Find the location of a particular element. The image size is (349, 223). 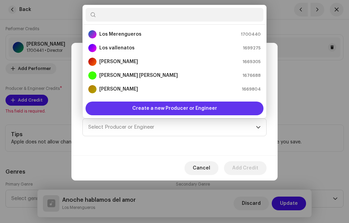

span: Cancel is located at coordinates (201, 168).